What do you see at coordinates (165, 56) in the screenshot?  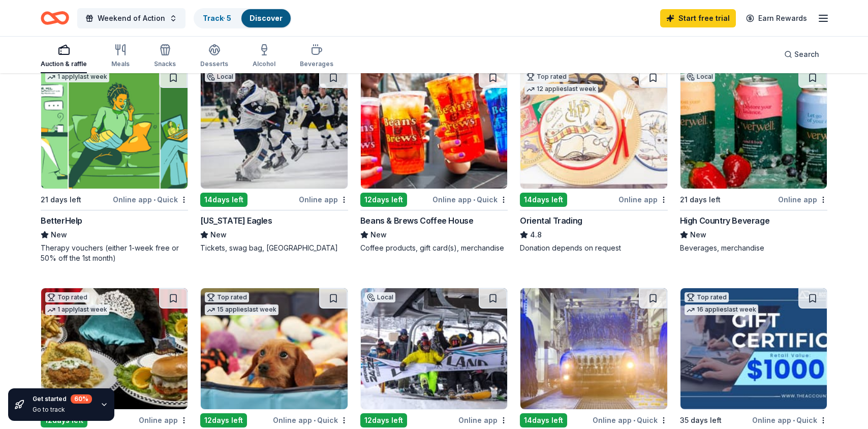 I see `button: Snacks` at bounding box center [165, 56].